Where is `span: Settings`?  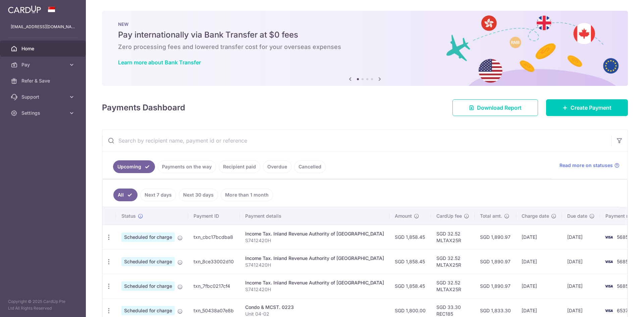 span: Settings is located at coordinates (44, 113).